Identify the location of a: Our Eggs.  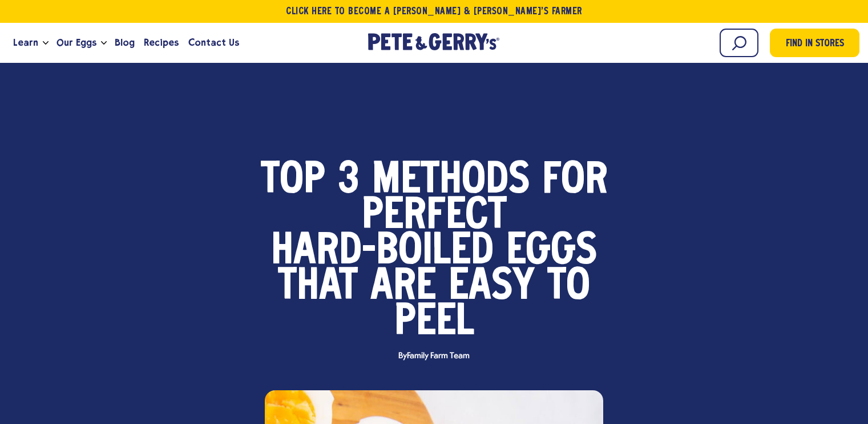
(76, 43).